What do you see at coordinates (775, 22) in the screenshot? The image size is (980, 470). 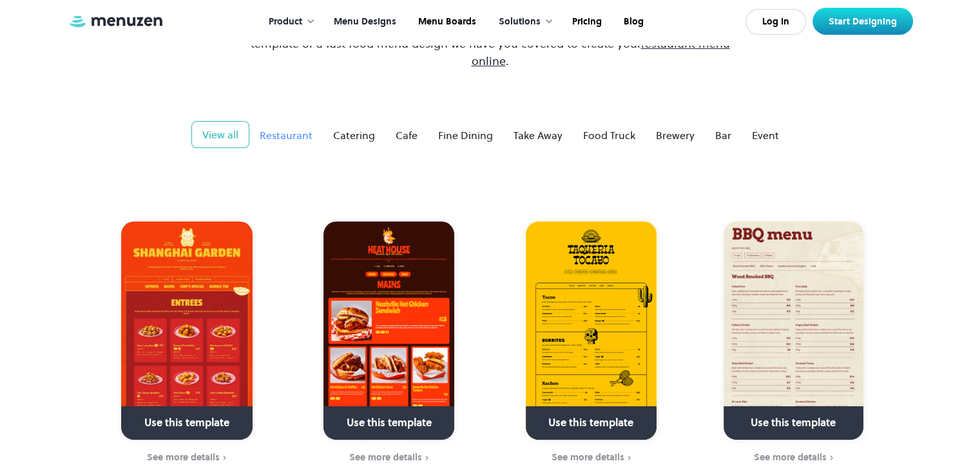 I see `a: Log In` at bounding box center [775, 22].